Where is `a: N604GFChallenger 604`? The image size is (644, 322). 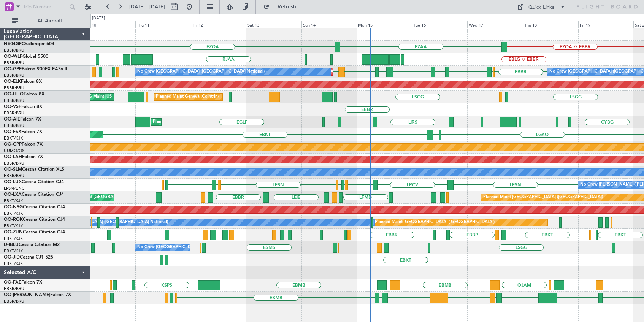 a: N604GFChallenger 604 is located at coordinates (29, 44).